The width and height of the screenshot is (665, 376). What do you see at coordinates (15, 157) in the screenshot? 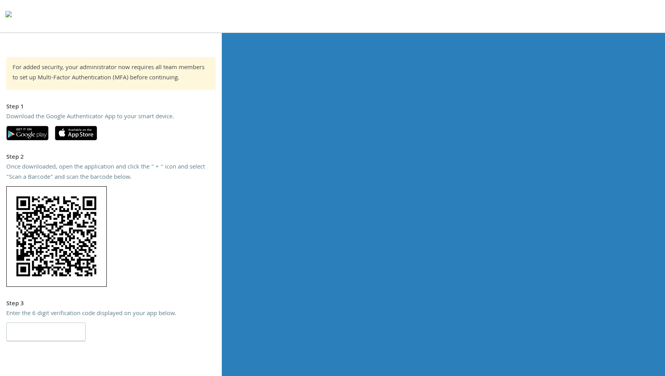
I see `strong: Step 2` at bounding box center [15, 157].